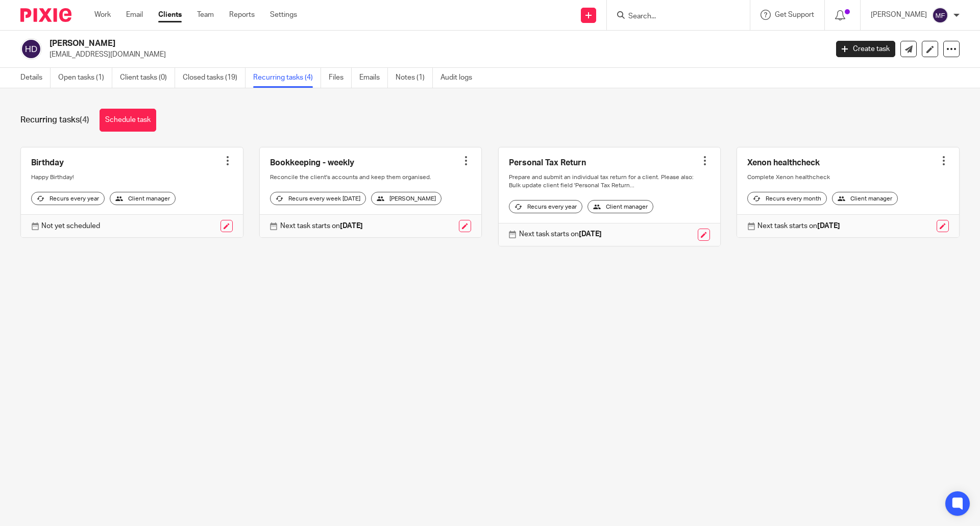 The height and width of the screenshot is (526, 980). What do you see at coordinates (35, 77) in the screenshot?
I see `a: Details` at bounding box center [35, 77].